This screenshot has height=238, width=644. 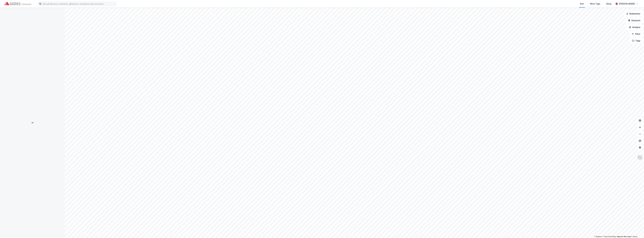 I want to click on img: spinner.a6d8c91a73a9ac5275cf975e30b51cfb.svg, so click(x=32, y=121).